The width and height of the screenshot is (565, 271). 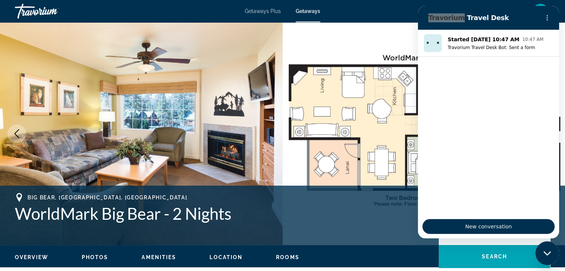 What do you see at coordinates (95, 257) in the screenshot?
I see `button: Photos` at bounding box center [95, 257].